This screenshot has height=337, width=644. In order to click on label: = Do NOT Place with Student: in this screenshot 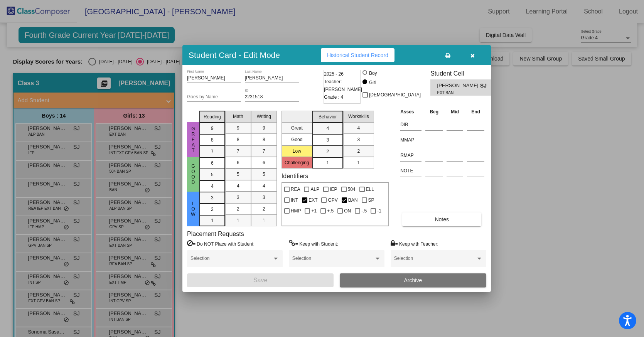, I will do `click(221, 244)`.